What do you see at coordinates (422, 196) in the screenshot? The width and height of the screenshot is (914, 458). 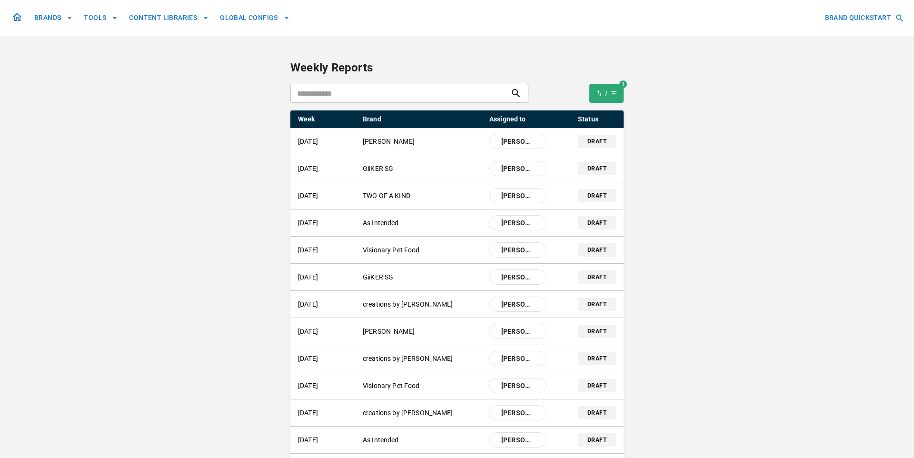 I see `p: TWO OF A KIND` at bounding box center [422, 196].